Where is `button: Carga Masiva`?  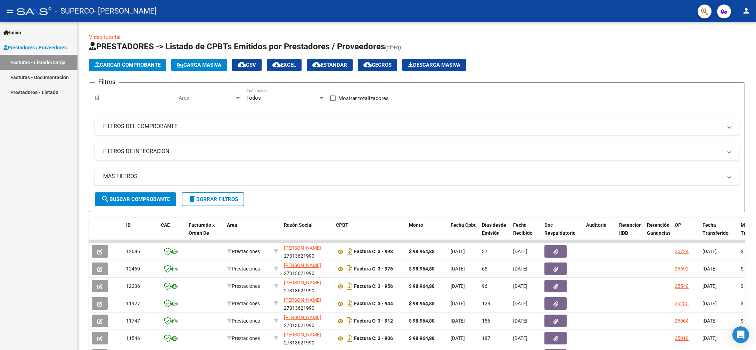
button: Carga Masiva is located at coordinates (199, 65).